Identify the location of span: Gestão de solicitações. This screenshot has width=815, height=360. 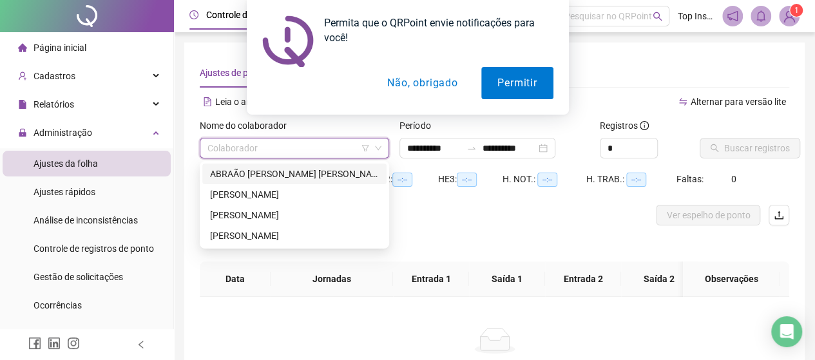
(78, 277).